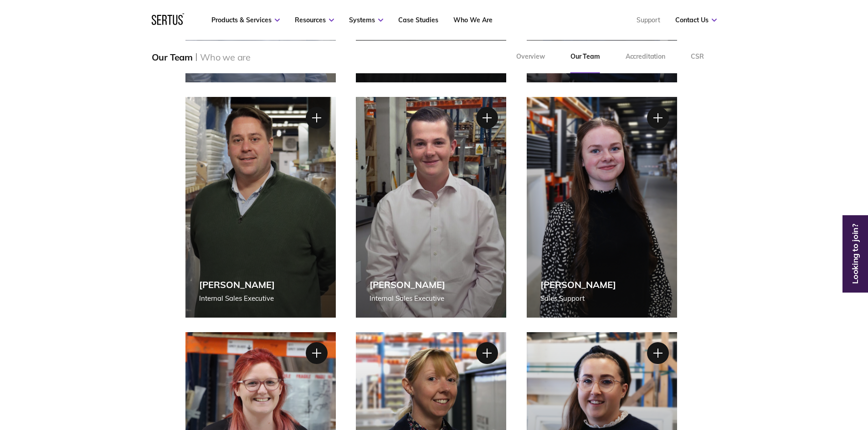 The image size is (868, 430). I want to click on a: Contact Us, so click(696, 20).